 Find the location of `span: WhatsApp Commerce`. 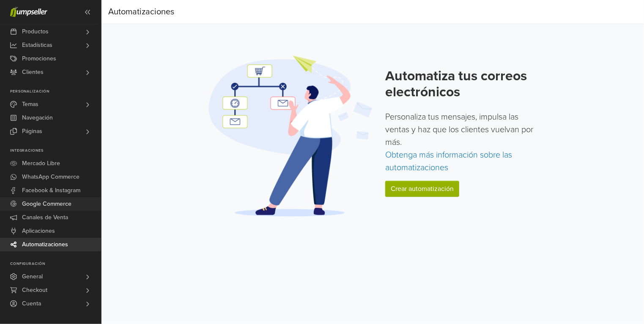

span: WhatsApp Commerce is located at coordinates (51, 177).